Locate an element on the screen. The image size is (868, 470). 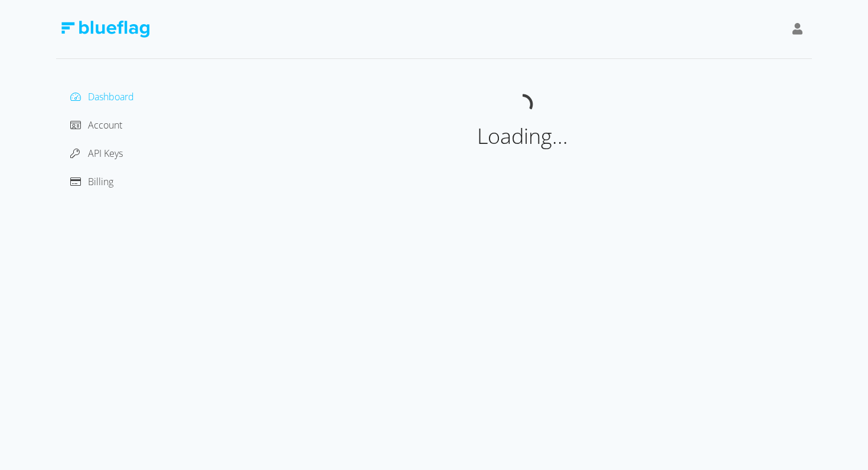
a: Dashboard is located at coordinates (102, 97).